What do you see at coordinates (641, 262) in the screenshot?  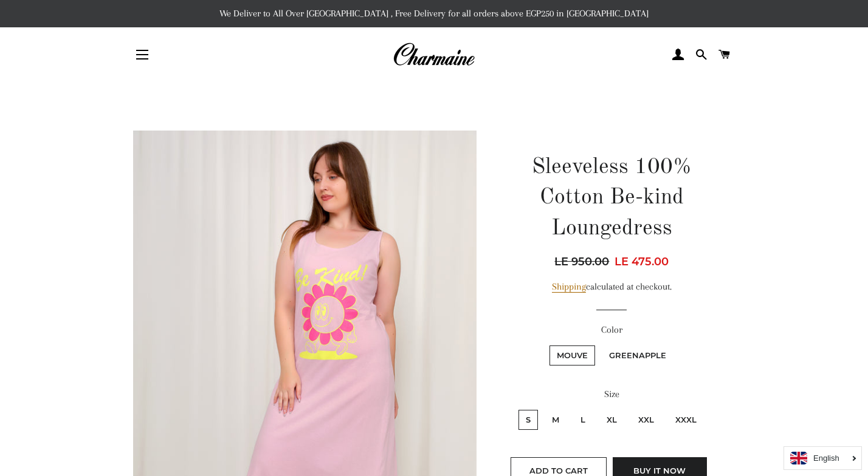 I see `span: LE 475.00` at bounding box center [641, 262].